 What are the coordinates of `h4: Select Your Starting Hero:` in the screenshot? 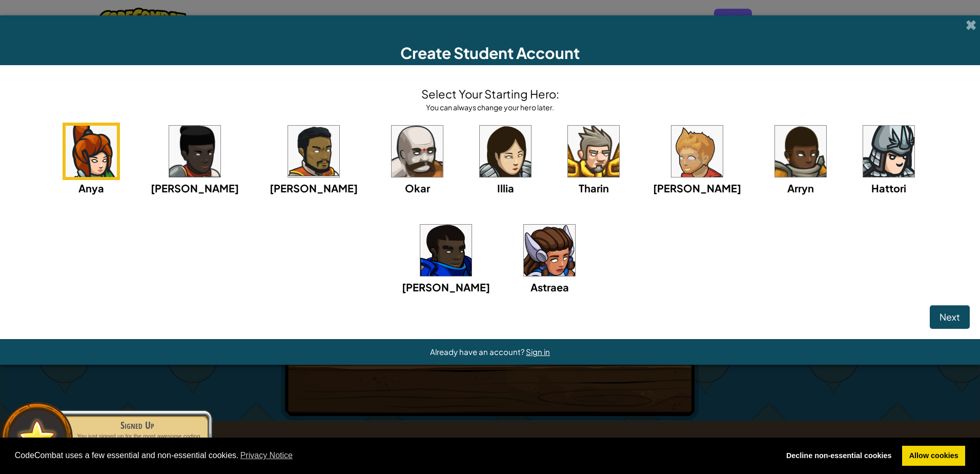 It's located at (490, 94).